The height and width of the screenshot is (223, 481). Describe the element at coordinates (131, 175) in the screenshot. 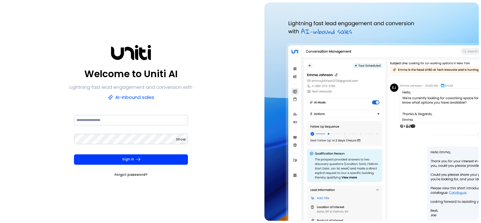

I see `a: Forgot password?` at that location.